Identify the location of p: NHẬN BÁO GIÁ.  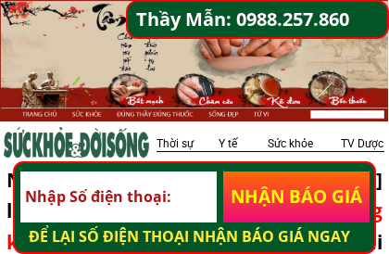
(296, 196).